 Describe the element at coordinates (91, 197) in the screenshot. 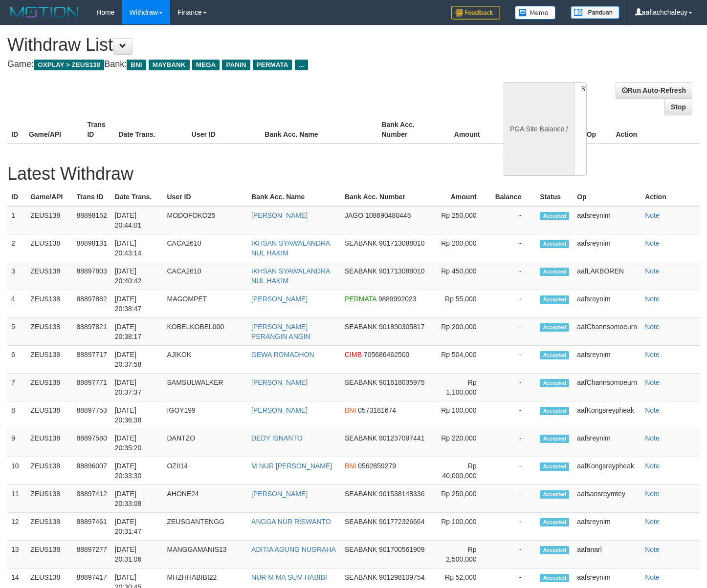

I see `th: Trans ID` at that location.